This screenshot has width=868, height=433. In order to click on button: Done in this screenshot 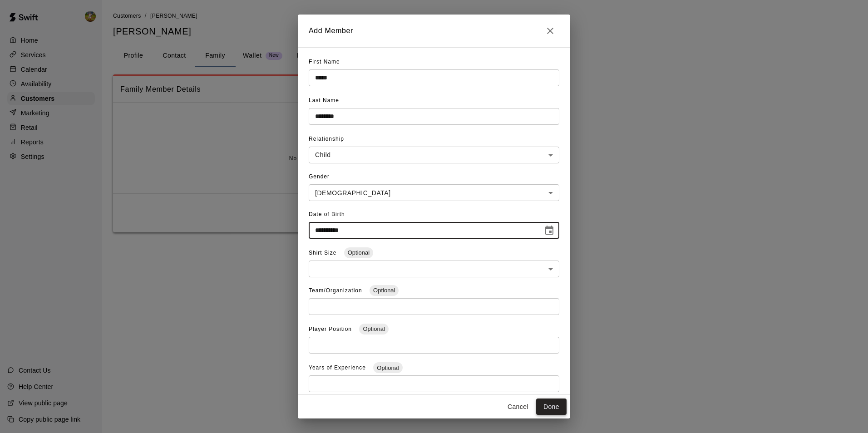, I will do `click(551, 407)`.